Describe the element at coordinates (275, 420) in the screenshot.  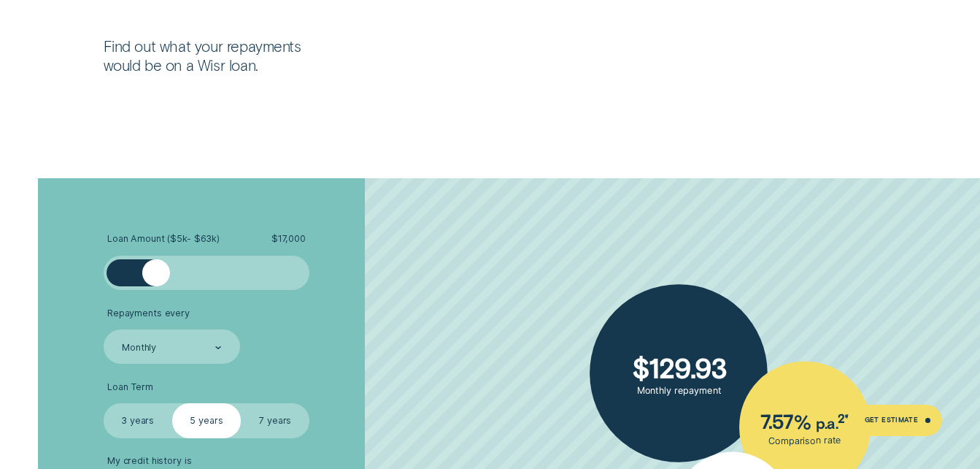
I see `label: 7 years` at that location.